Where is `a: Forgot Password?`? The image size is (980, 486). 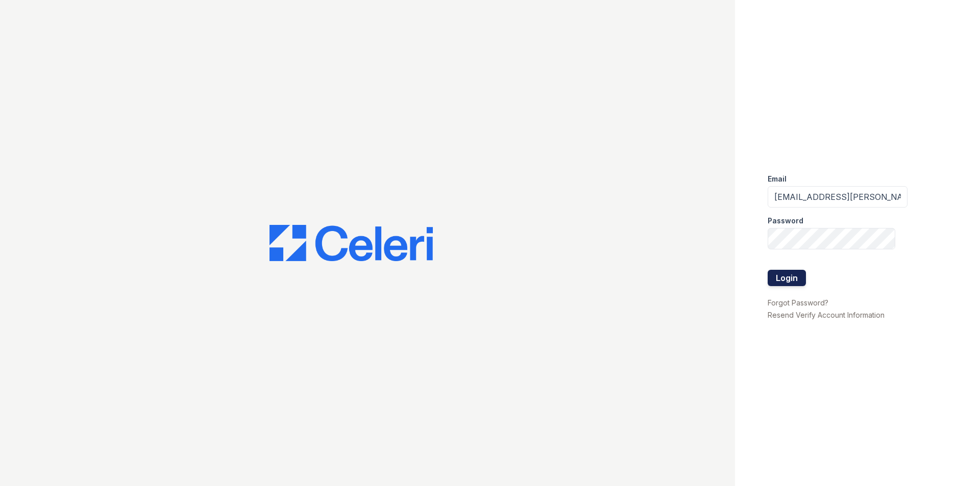 a: Forgot Password? is located at coordinates (798, 302).